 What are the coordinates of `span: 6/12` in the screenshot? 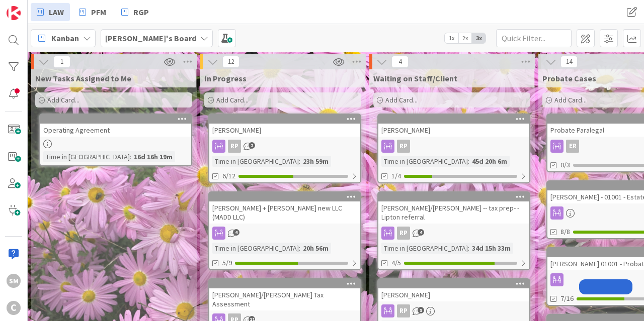 It's located at (229, 176).